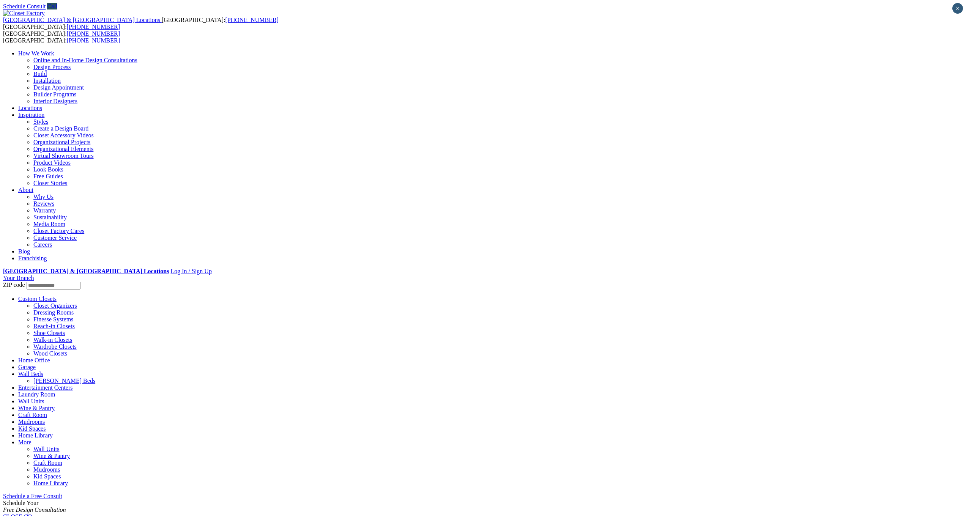  What do you see at coordinates (26, 190) in the screenshot?
I see `a: About` at bounding box center [26, 190].